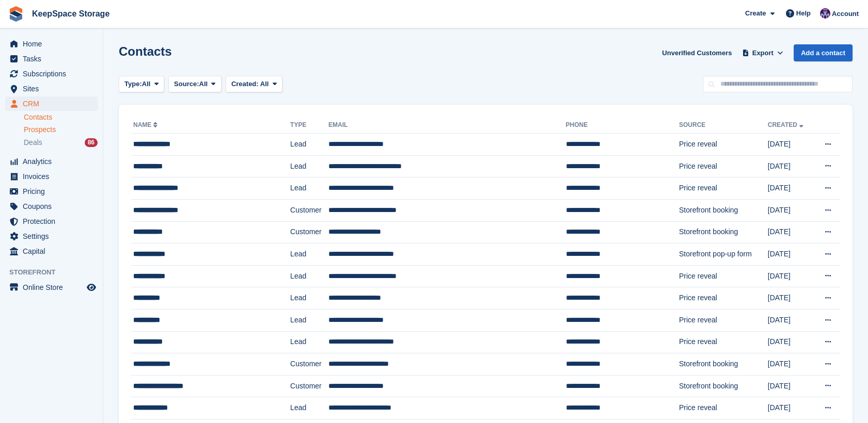 Image resolution: width=868 pixels, height=423 pixels. Describe the element at coordinates (245, 83) in the screenshot. I see `span: Created:` at that location.